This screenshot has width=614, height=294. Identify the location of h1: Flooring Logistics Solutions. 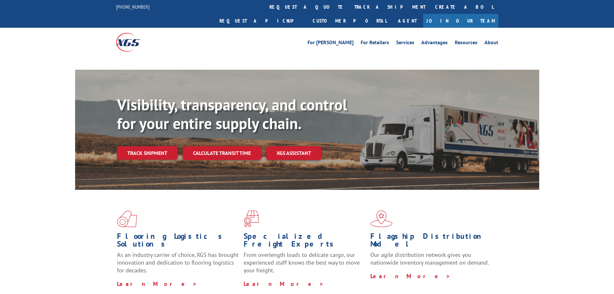
(178, 241).